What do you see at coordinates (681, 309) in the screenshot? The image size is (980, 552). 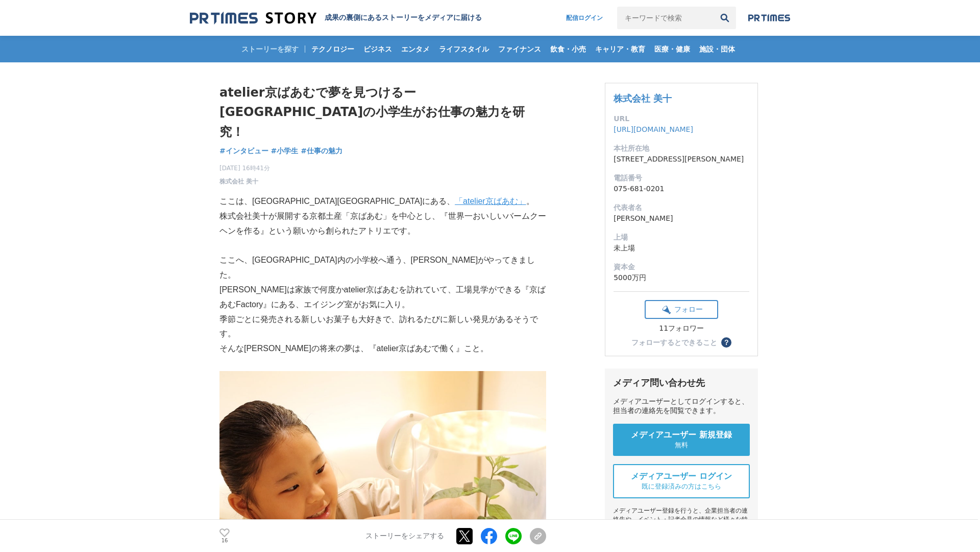 I see `button: フォロー` at bounding box center [681, 309].